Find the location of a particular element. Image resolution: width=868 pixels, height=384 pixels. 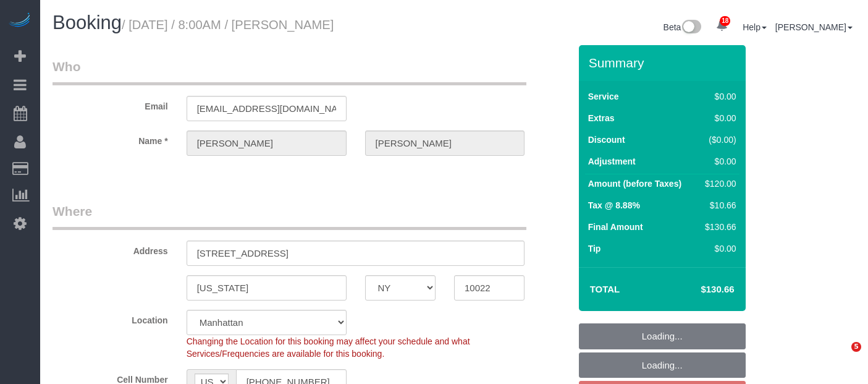

label: Amount (before Taxes) is located at coordinates (634, 184).